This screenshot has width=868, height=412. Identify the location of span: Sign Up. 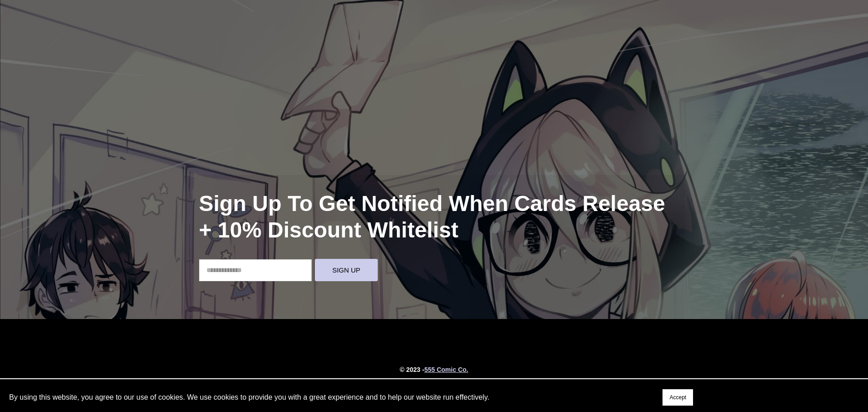
(346, 270).